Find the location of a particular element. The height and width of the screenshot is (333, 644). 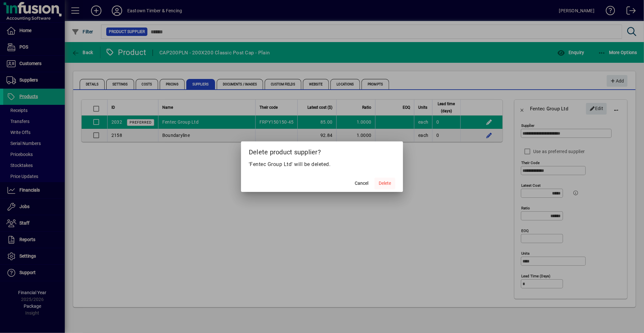

span: Delete is located at coordinates (385, 183).